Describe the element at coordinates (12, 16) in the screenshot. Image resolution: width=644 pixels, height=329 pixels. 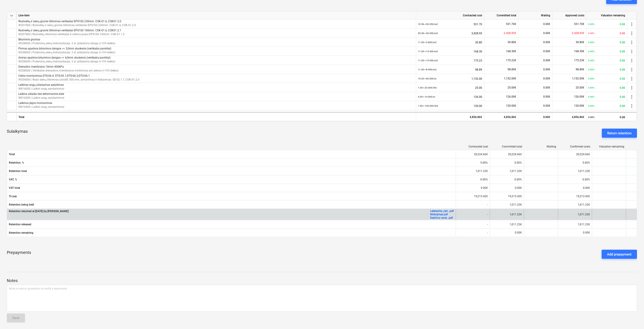
I see `span: keyboard_arrow_down` at that location.